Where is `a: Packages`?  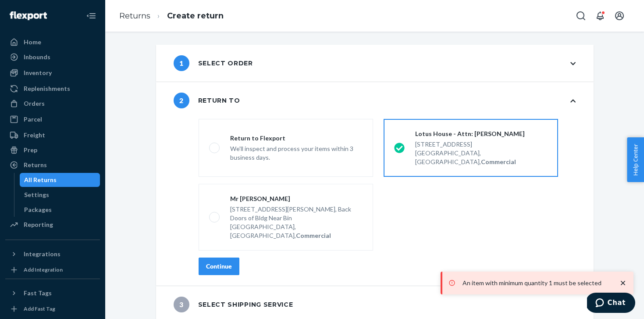 a: Packages is located at coordinates (60, 210).